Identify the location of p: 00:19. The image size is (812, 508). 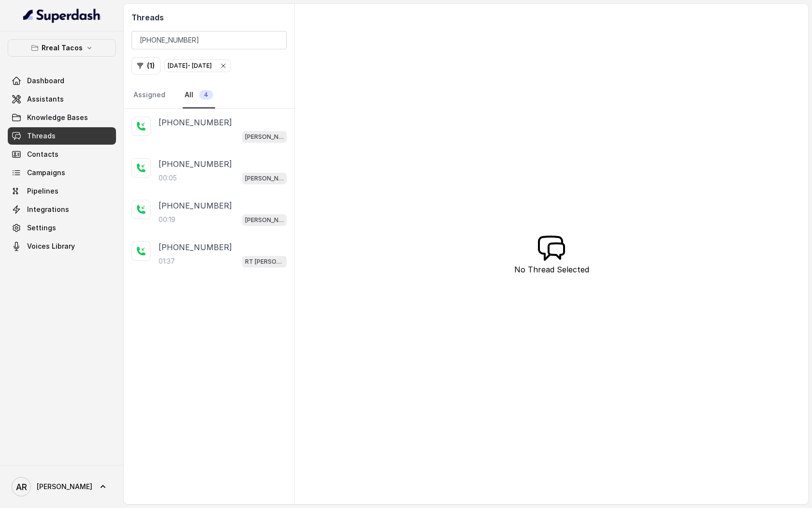
(167, 220).